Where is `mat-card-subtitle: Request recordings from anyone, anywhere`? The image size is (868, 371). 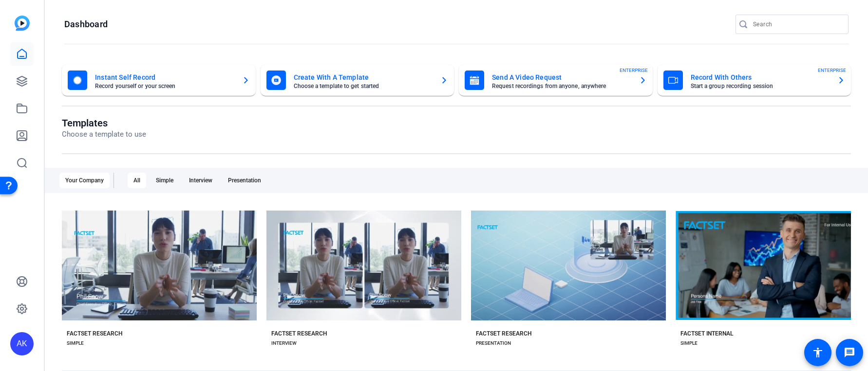
mat-card-subtitle: Request recordings from anyone, anywhere is located at coordinates (562, 86).